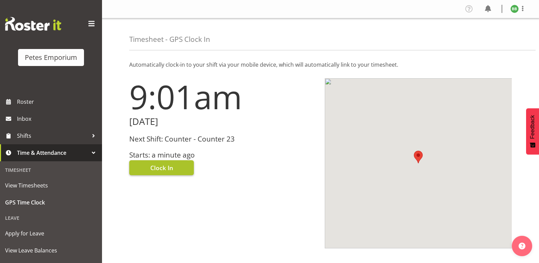 The height and width of the screenshot is (263, 539). I want to click on span: View Leave Balances, so click(51, 250).